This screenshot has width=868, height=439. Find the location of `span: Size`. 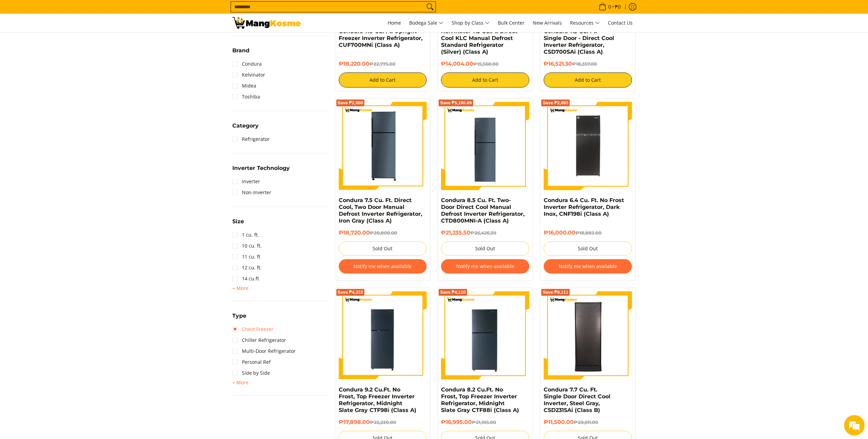

span: Size is located at coordinates (238, 222).